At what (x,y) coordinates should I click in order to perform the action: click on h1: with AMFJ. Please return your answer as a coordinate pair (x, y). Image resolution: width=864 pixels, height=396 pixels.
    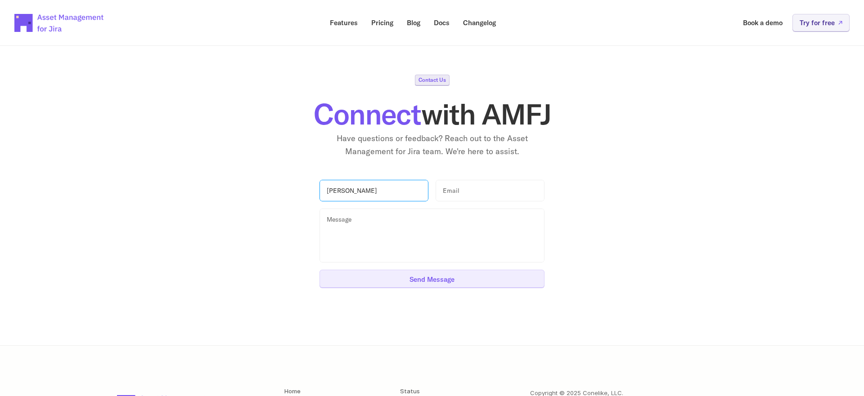
    Looking at the image, I should click on (432, 114).